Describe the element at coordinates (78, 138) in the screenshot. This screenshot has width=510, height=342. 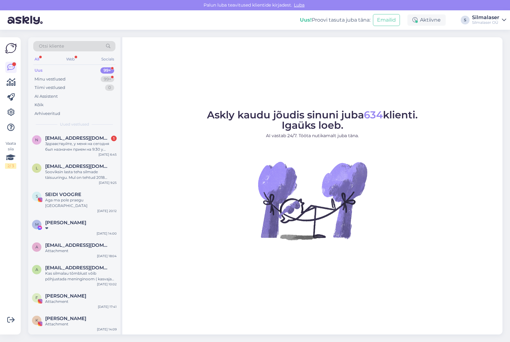
I see `span: nikaoya@gmail.com` at that location.